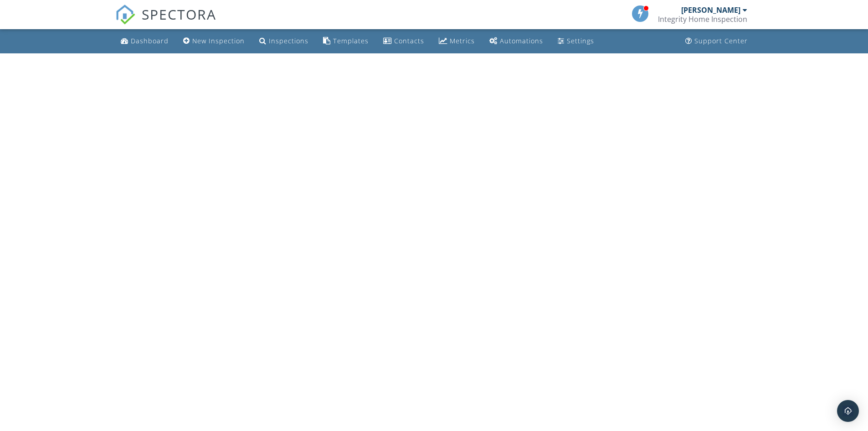  What do you see at coordinates (289, 41) in the screenshot?
I see `div: Inspections` at bounding box center [289, 41].